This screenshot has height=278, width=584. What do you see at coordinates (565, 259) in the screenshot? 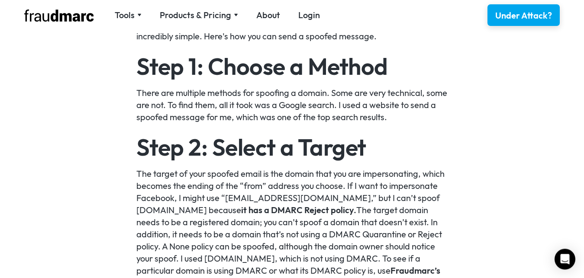
I see `div: Open Intercom Messenger` at bounding box center [565, 259].